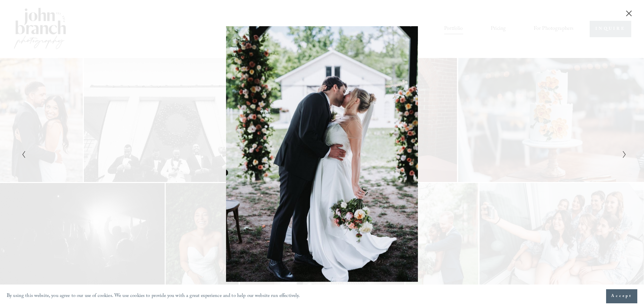 This screenshot has height=308, width=644. Describe the element at coordinates (22, 154) in the screenshot. I see `button: Previous Slide` at that location.